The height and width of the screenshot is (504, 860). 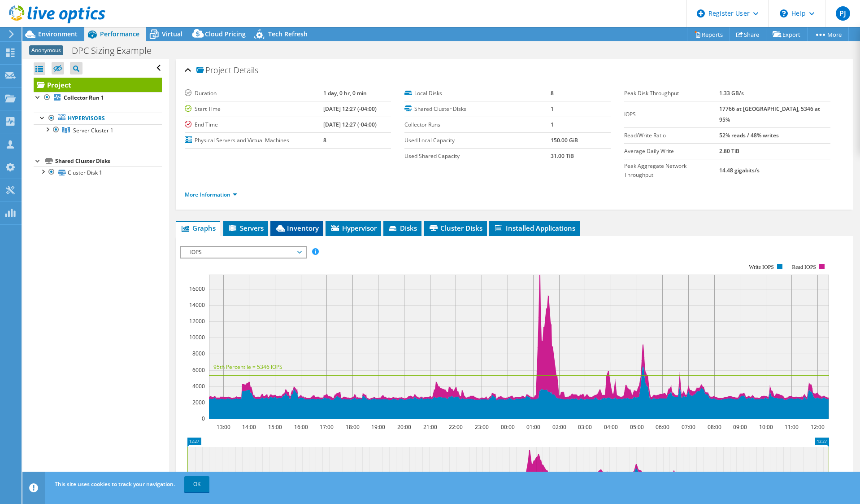 I want to click on span: Inventory, so click(x=297, y=228).